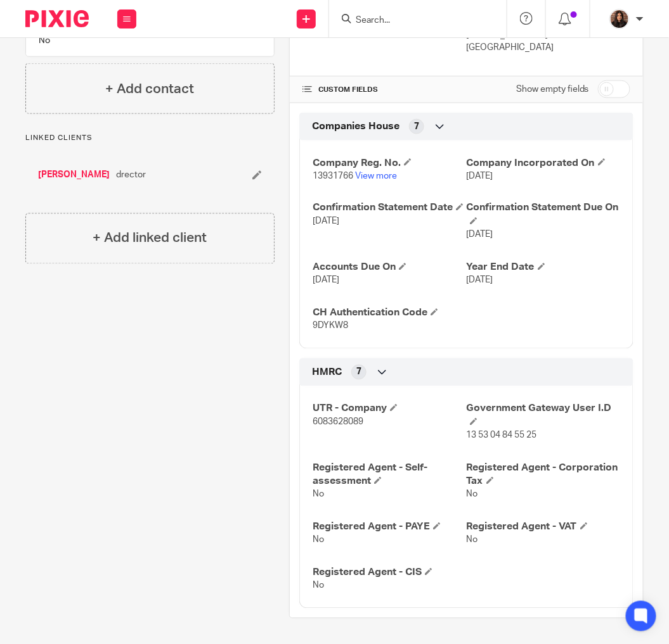 Image resolution: width=669 pixels, height=644 pixels. Describe the element at coordinates (389, 268) in the screenshot. I see `h4: Accounts Due On` at that location.